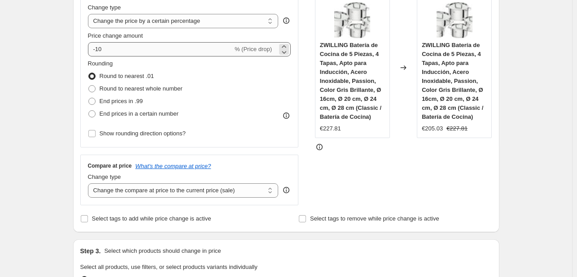 The image size is (577, 277). What do you see at coordinates (432, 129) in the screenshot?
I see `div: €205.03` at bounding box center [432, 129].